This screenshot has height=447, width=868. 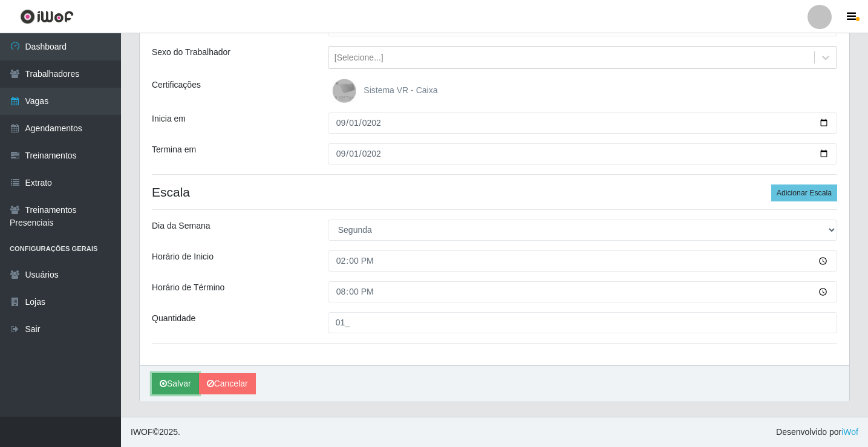 I want to click on input: Informe a quantidade..., so click(x=583, y=323).